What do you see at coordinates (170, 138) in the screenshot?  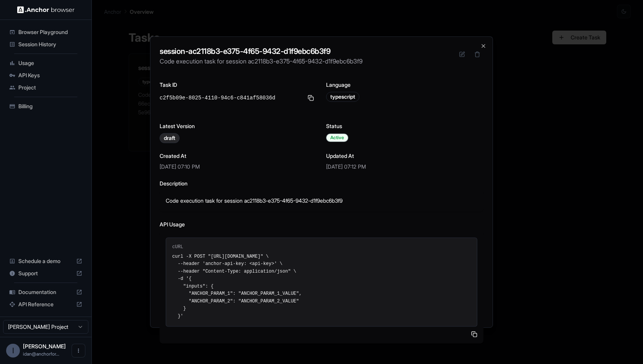 I see `div: draft` at bounding box center [170, 138].